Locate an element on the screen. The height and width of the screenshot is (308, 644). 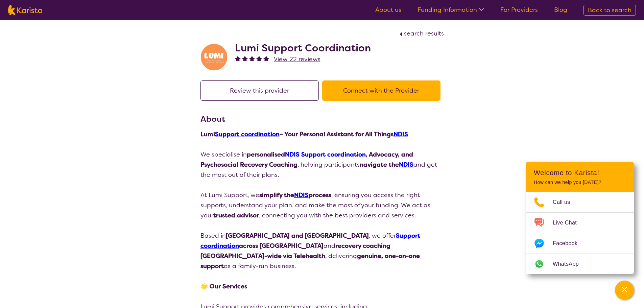
button: Connect with the Provider is located at coordinates (381, 91).